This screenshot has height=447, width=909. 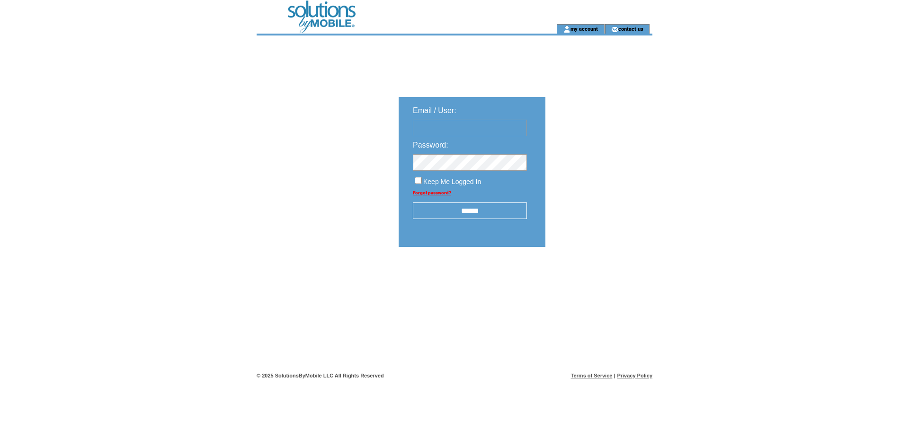 I want to click on span: Email / User:, so click(x=434, y=110).